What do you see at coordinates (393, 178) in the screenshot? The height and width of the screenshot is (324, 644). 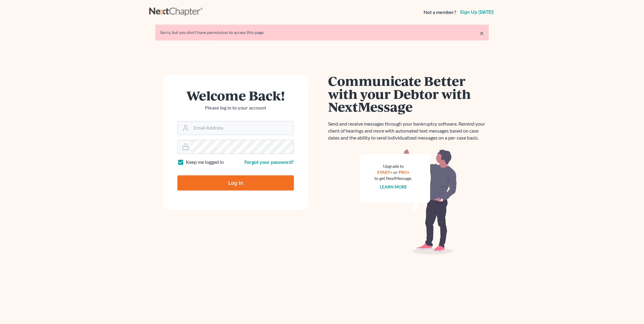 I see `div: to get NextMessage.` at bounding box center [393, 178].